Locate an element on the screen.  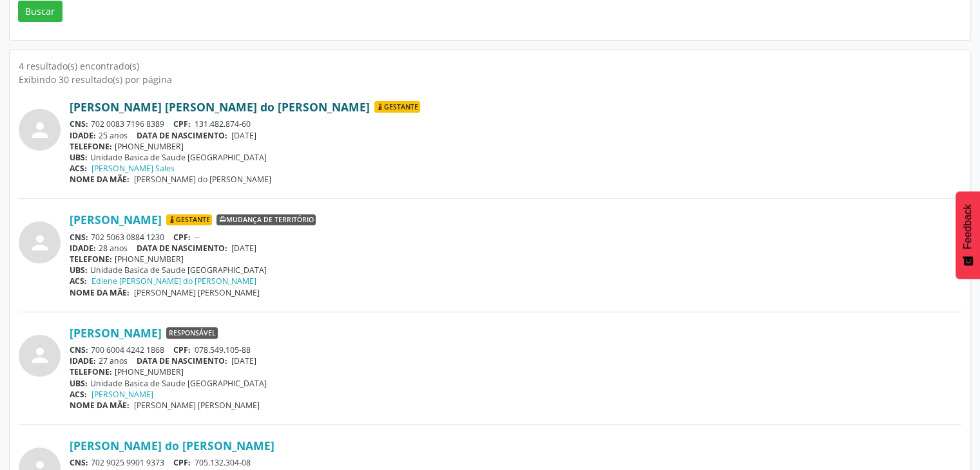
div: 25 anos is located at coordinates (515, 135).